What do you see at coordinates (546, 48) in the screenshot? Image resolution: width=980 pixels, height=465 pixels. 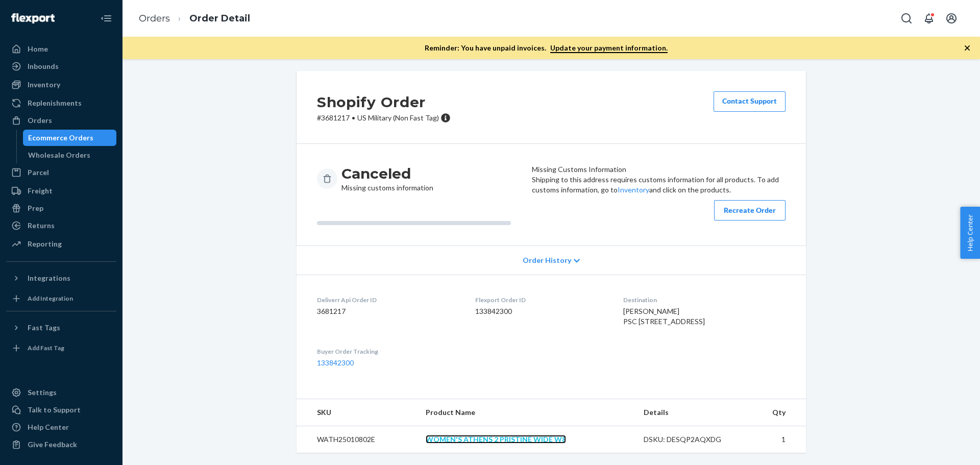 I see `p: Reminder: You have unpaid invoices.` at bounding box center [546, 48].